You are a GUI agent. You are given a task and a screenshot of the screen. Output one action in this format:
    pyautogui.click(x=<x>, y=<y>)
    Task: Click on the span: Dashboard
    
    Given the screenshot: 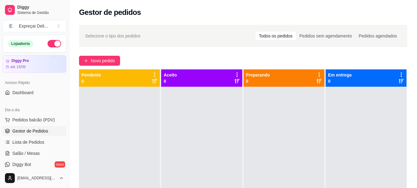 What is the action you would take?
    pyautogui.click(x=23, y=92)
    